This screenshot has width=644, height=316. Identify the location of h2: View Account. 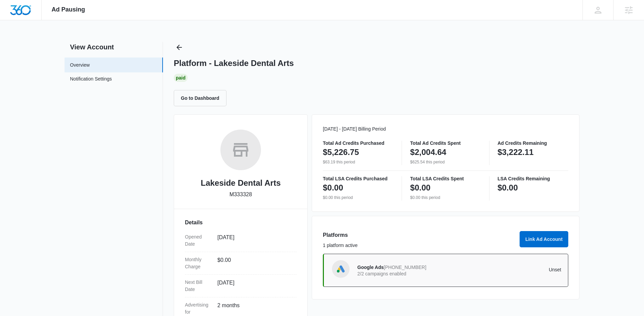
(113, 47).